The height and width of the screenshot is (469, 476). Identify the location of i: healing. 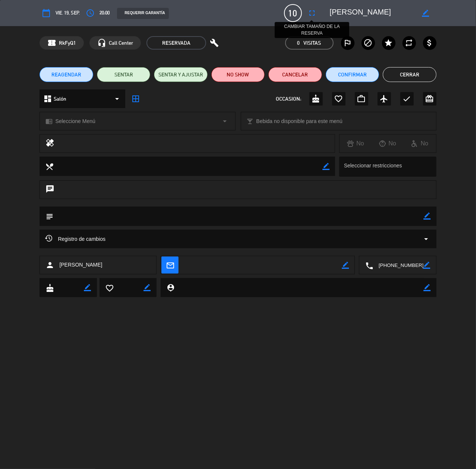
(50, 144).